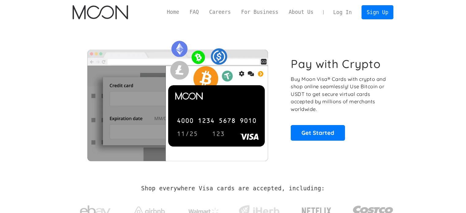 The image size is (466, 213). Describe the element at coordinates (318, 133) in the screenshot. I see `a: Get Started` at that location.